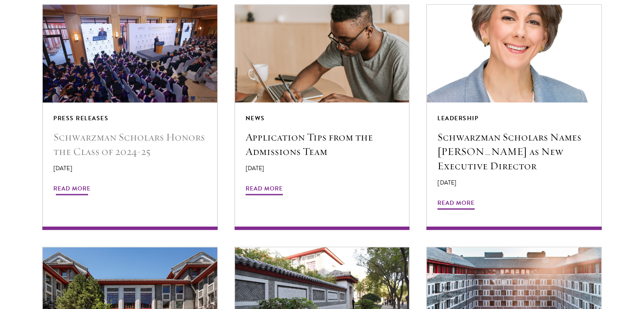  What do you see at coordinates (323, 118) in the screenshot?
I see `div: News` at bounding box center [323, 118].